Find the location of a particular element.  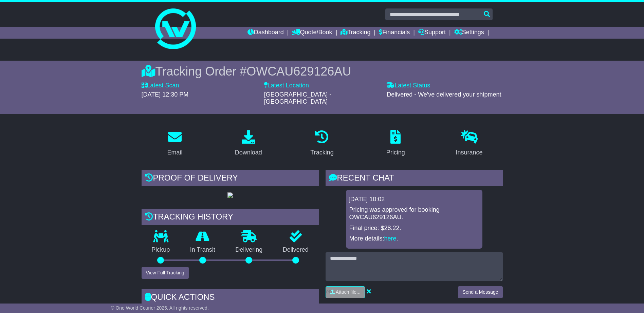

span: Delivered - We've delivered your shipment is located at coordinates (443, 95).